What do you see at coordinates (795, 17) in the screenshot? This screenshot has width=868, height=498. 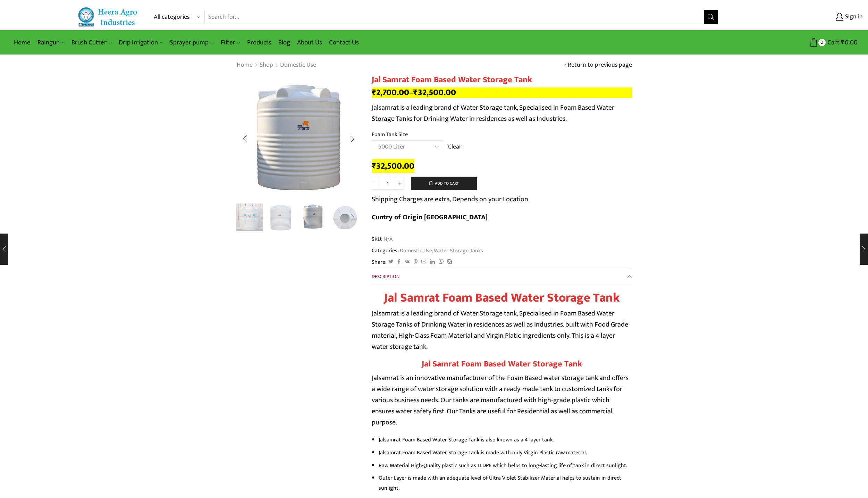 I see `a: Sign in` at bounding box center [795, 17].